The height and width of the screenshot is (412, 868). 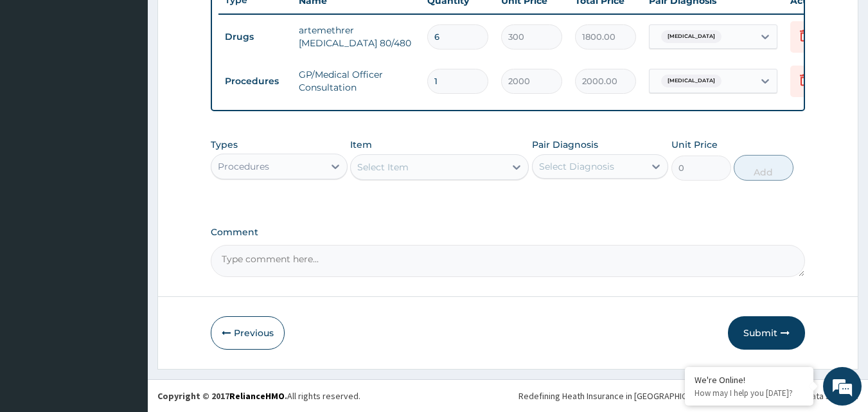 What do you see at coordinates (257, 396) in the screenshot?
I see `a: RelianceHMO` at bounding box center [257, 396].